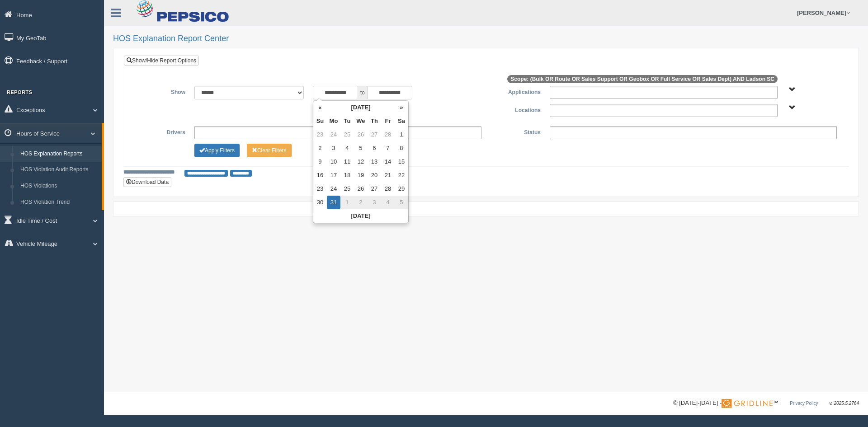  Describe the element at coordinates (320, 162) in the screenshot. I see `td: 9` at that location.